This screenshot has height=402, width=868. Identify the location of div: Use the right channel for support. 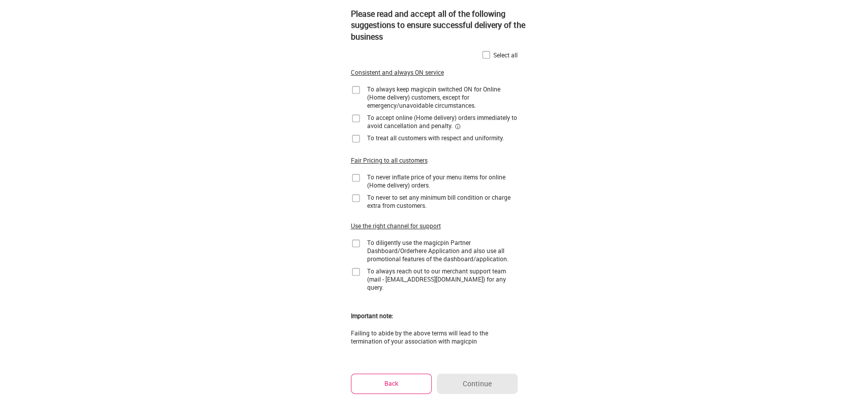
(396, 226).